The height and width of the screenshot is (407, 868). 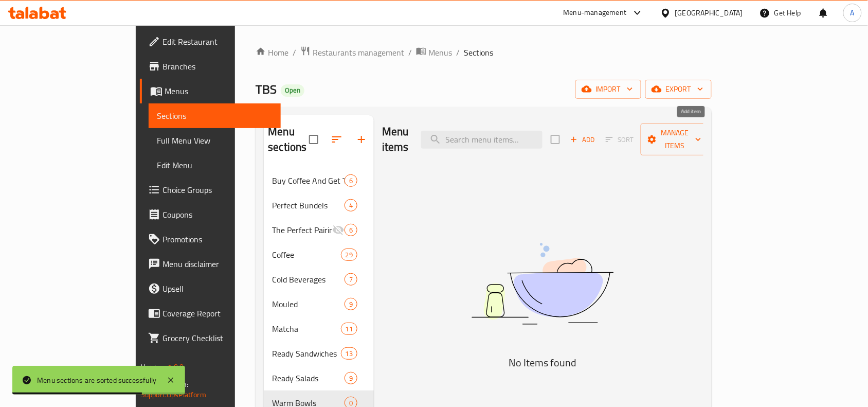 What do you see at coordinates (308, 205) in the screenshot?
I see `span: Perfect Bundels` at bounding box center [308, 205].